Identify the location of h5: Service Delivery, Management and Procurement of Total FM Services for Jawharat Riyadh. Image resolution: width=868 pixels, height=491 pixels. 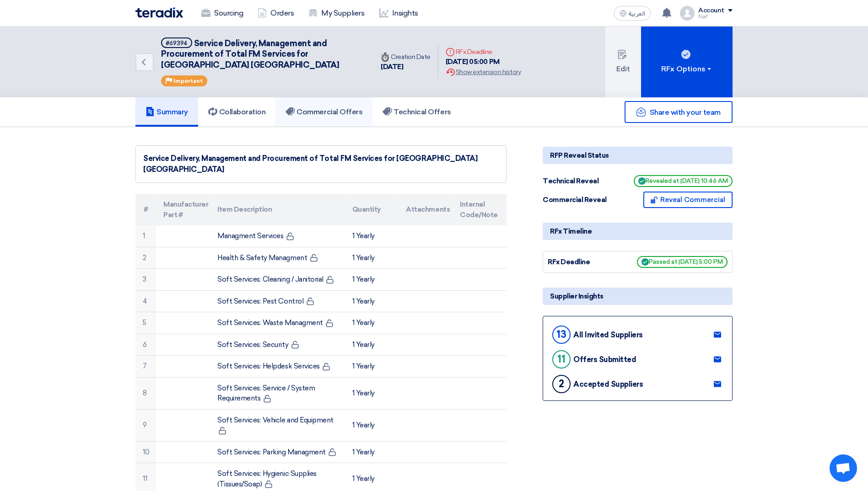
(262, 54).